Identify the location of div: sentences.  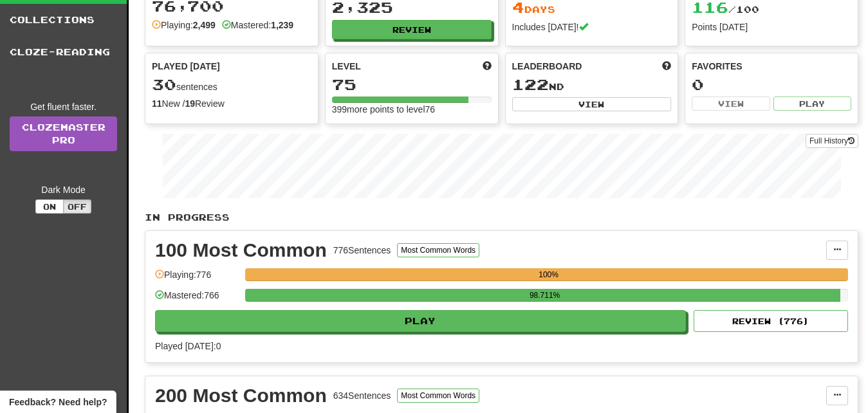
(231, 85).